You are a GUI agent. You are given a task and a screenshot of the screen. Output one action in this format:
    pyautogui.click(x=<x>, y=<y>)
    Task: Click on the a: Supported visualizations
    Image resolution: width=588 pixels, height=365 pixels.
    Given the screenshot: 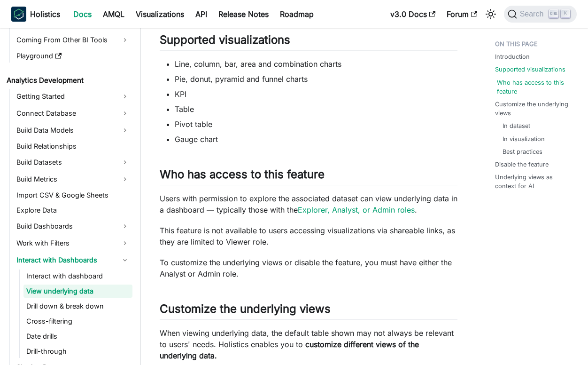 What is the action you would take?
    pyautogui.click(x=530, y=69)
    